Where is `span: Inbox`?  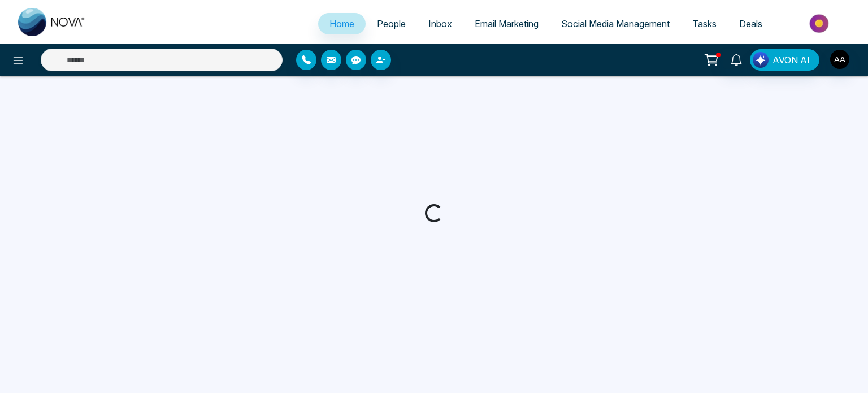 span: Inbox is located at coordinates (440, 24).